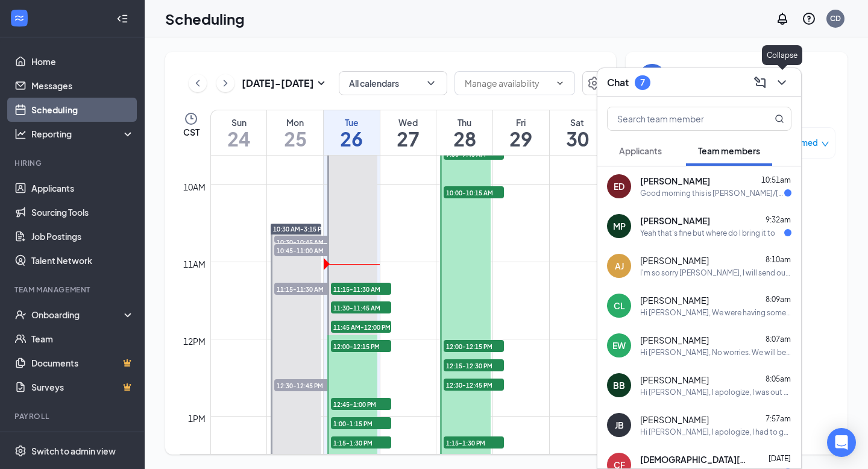 The height and width of the screenshot is (469, 868). What do you see at coordinates (83, 386) in the screenshot?
I see `a: SurveysCrown` at bounding box center [83, 386].